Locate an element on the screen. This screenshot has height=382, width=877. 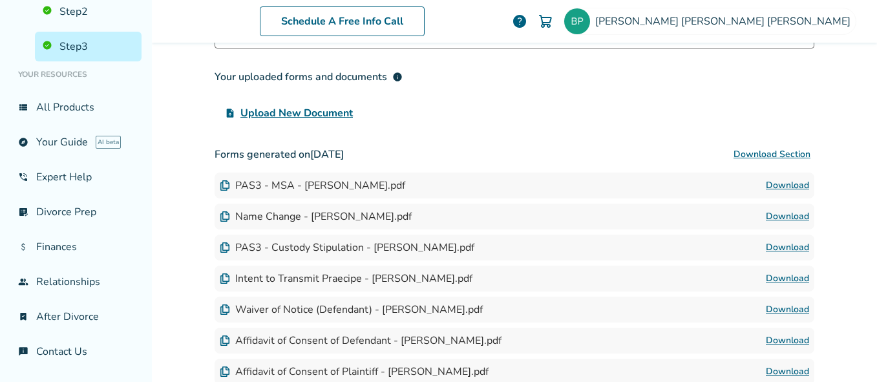
span: Upload New Document is located at coordinates (297, 113).